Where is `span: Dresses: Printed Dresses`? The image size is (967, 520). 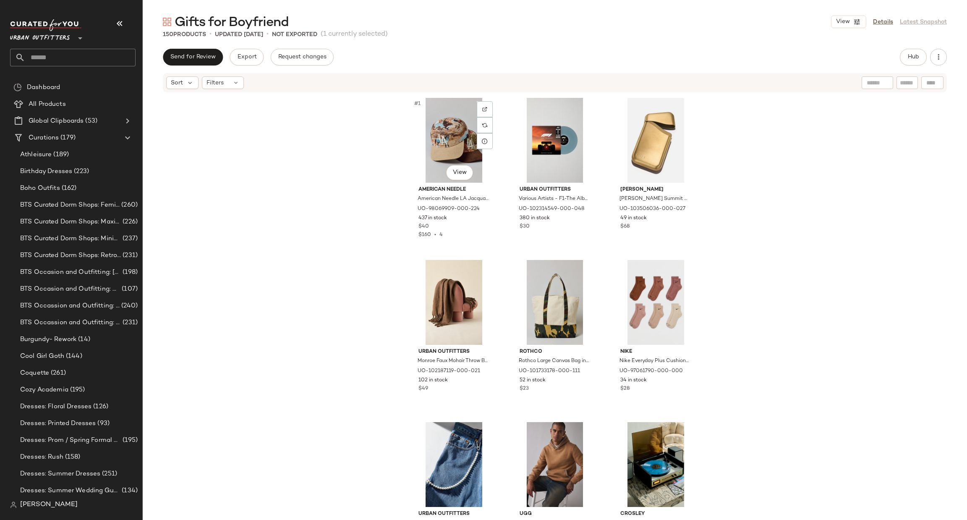 span: Dresses: Printed Dresses is located at coordinates (58, 423).